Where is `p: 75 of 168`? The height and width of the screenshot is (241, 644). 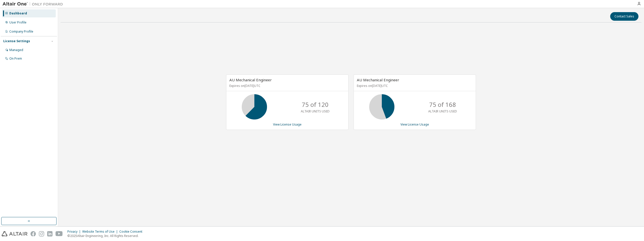 p: 75 of 168 is located at coordinates (443, 105).